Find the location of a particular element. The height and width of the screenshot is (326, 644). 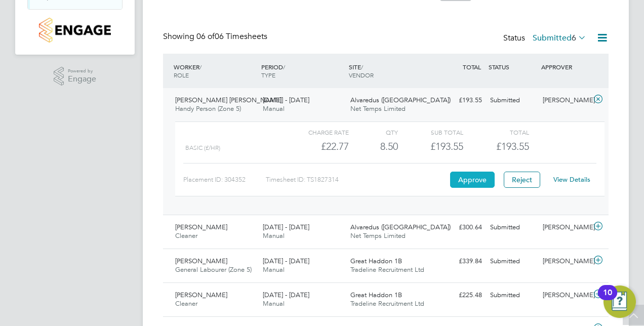

div: Sub Total is located at coordinates (430, 132).